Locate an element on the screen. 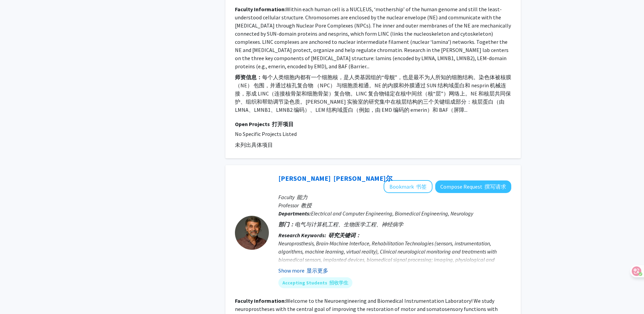 Image resolution: width=644 pixels, height=314 pixels. fg-read-more: Within each human cell is a NUCLEUS, ‘mothership’ of the human genome and still the least-underst... is located at coordinates (373, 38).